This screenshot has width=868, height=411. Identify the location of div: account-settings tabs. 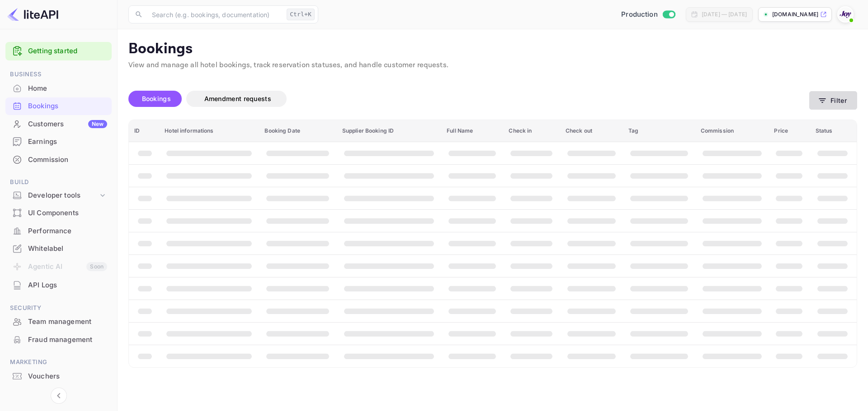
(468, 99).